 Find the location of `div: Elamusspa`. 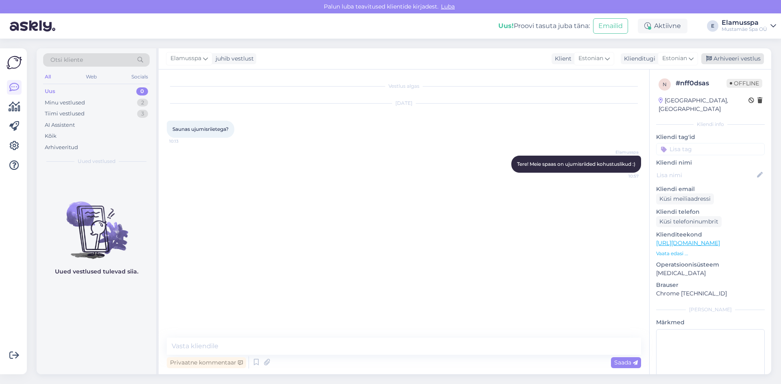

div: Elamusspa is located at coordinates (744, 23).